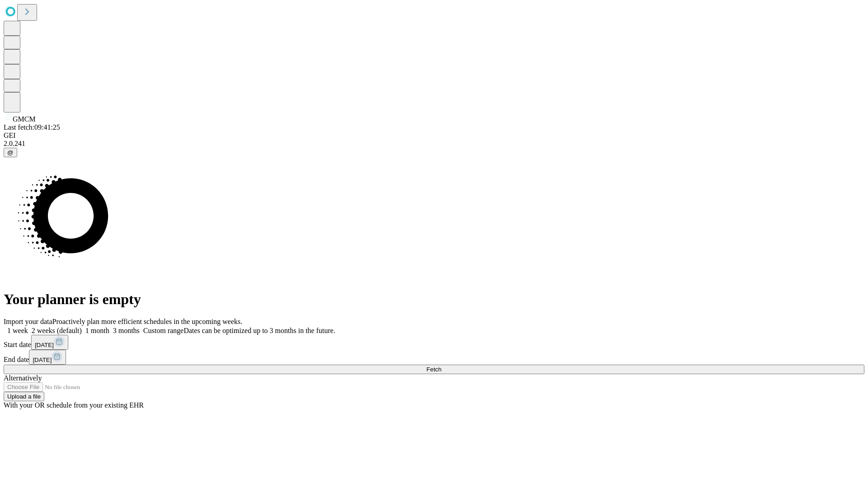  Describe the element at coordinates (56, 330) in the screenshot. I see `span: 2 weeks (default)` at that location.